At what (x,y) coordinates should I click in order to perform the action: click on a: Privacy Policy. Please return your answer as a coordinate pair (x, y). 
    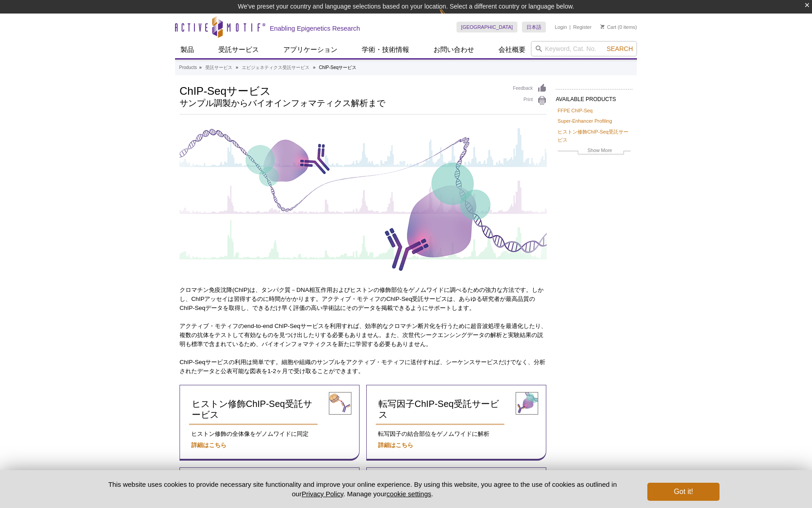
    Looking at the image, I should click on (322, 493).